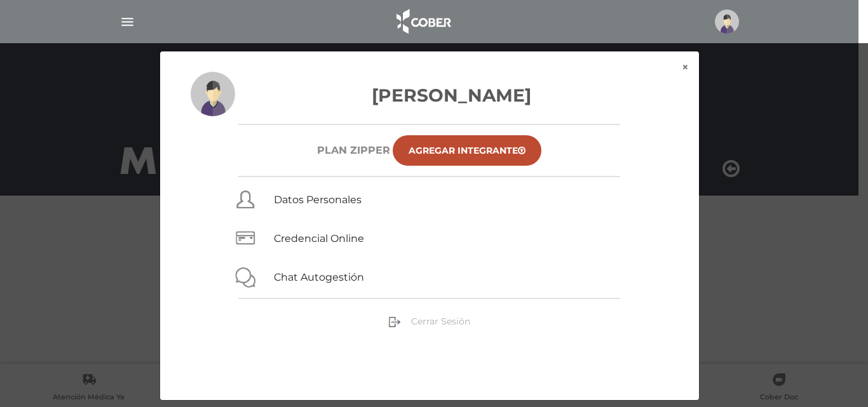  What do you see at coordinates (429, 321) in the screenshot?
I see `a: Cerrar Sesión` at bounding box center [429, 321].